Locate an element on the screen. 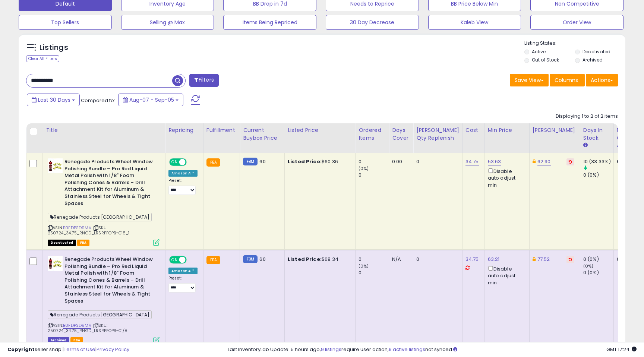  div: Clear All Filters is located at coordinates (43, 58).